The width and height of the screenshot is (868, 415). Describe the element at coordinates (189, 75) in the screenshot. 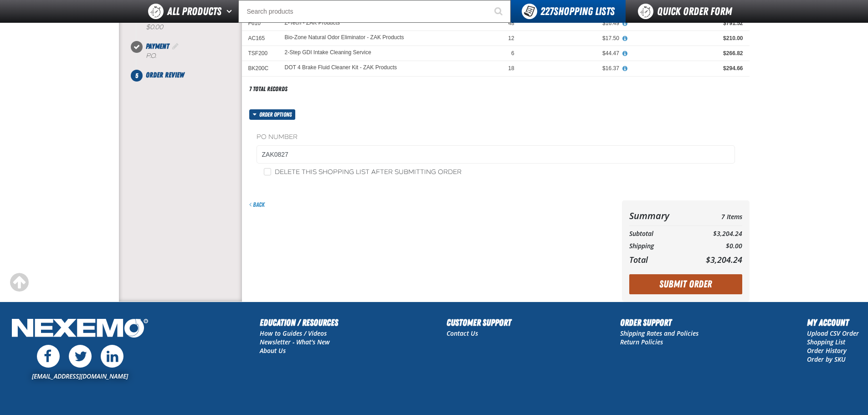

I see `li: Order Review. Step 5 of 5. Not Completed` at that location.